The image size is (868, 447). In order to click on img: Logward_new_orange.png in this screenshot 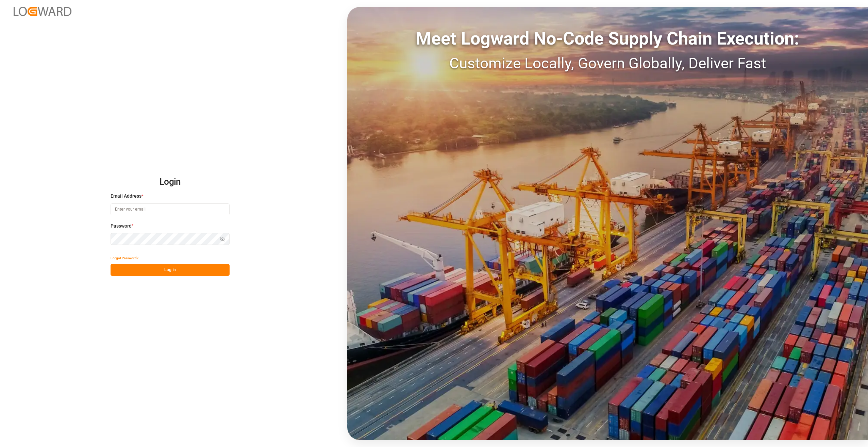, I will do `click(43, 11)`.